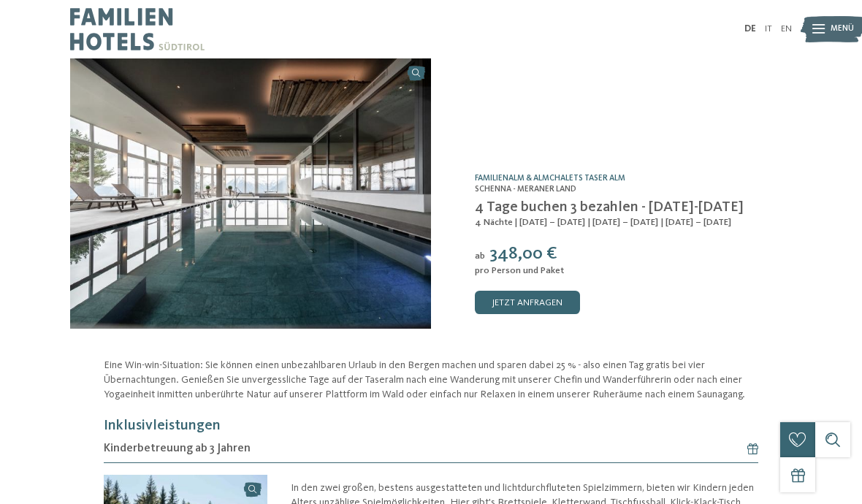 The width and height of the screenshot is (862, 504). I want to click on a: jetzt anfragen, so click(528, 302).